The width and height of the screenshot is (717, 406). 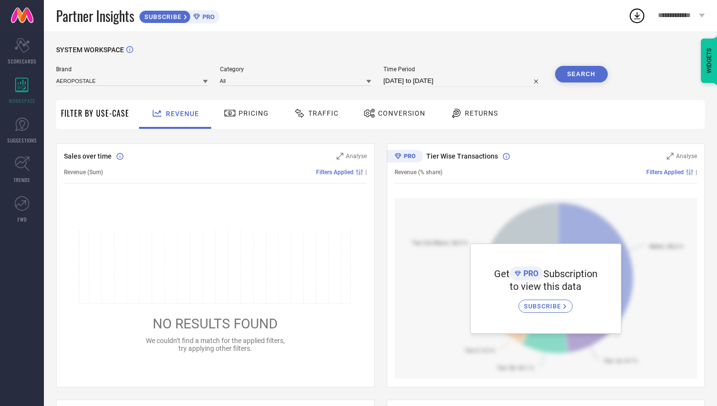 What do you see at coordinates (545, 302) in the screenshot?
I see `a: SUBSCRIBE` at bounding box center [545, 302].